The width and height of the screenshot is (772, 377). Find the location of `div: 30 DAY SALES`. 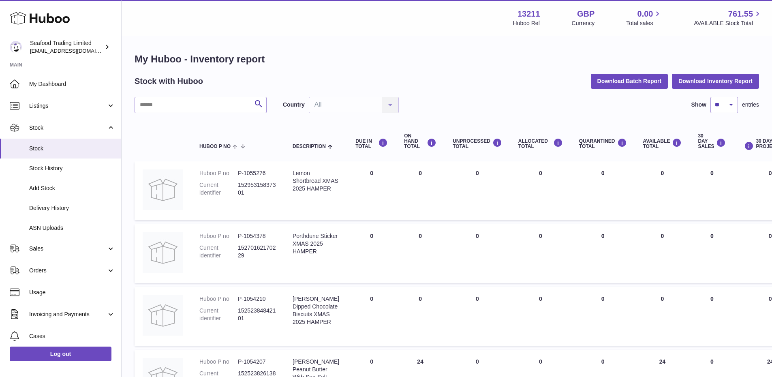

div: 30 DAY SALES is located at coordinates (712, 141).